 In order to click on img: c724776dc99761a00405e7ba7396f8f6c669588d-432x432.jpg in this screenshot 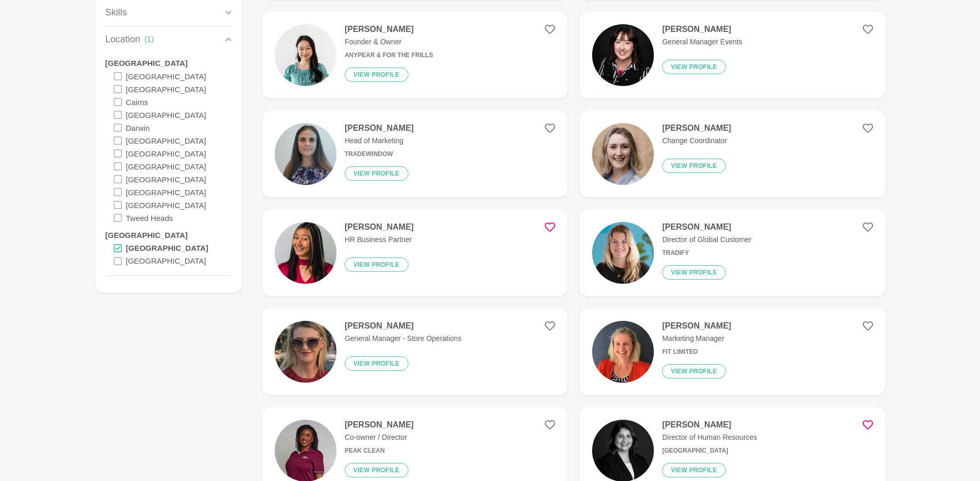, I will do `click(306, 154)`.